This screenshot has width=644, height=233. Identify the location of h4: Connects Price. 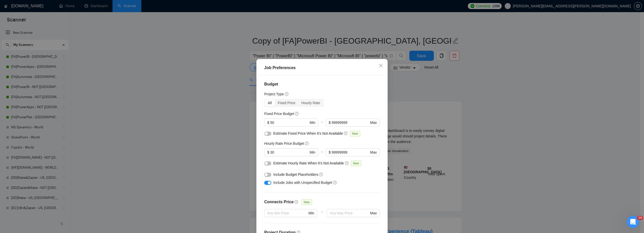
(279, 202).